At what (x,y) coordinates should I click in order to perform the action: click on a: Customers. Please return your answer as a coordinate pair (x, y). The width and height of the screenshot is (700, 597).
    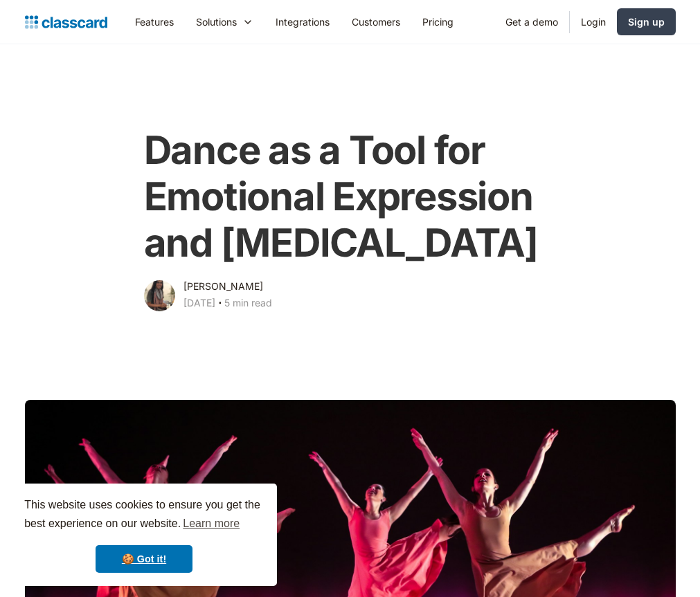
    Looking at the image, I should click on (376, 21).